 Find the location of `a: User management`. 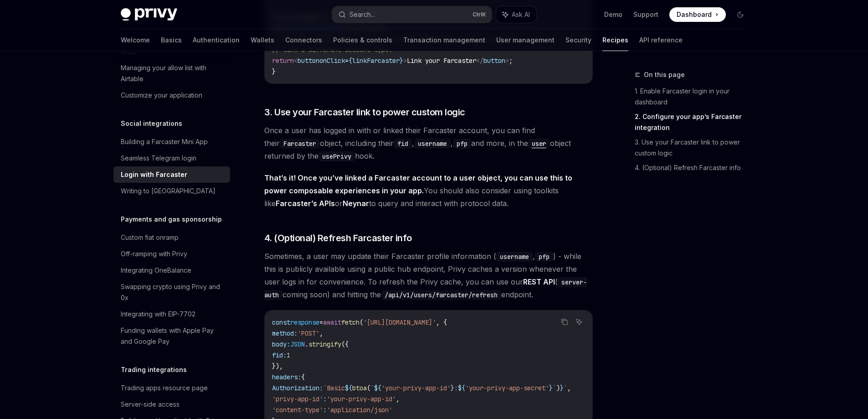

a: User management is located at coordinates (526, 40).